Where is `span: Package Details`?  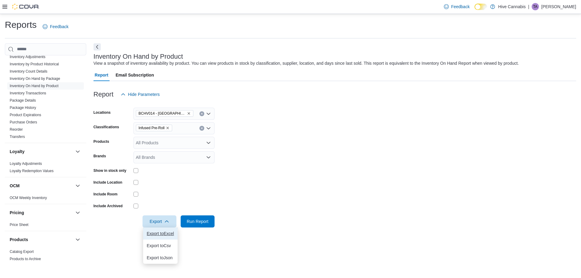 span: Package Details is located at coordinates (23, 100).